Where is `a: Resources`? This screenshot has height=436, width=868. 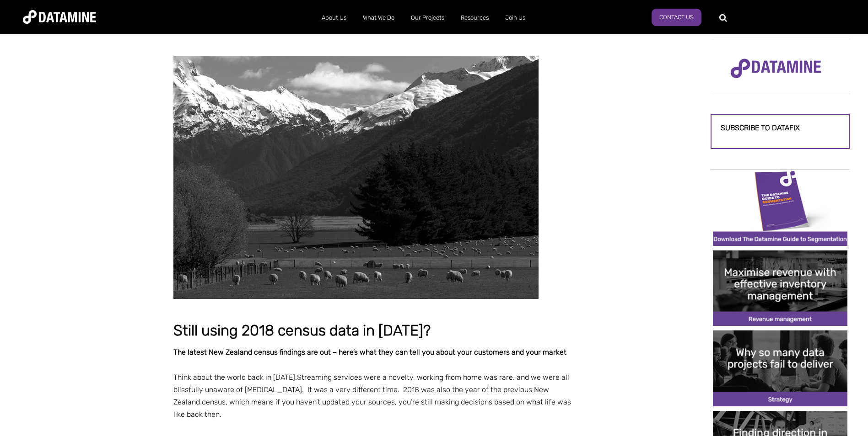 a: Resources is located at coordinates (474, 18).